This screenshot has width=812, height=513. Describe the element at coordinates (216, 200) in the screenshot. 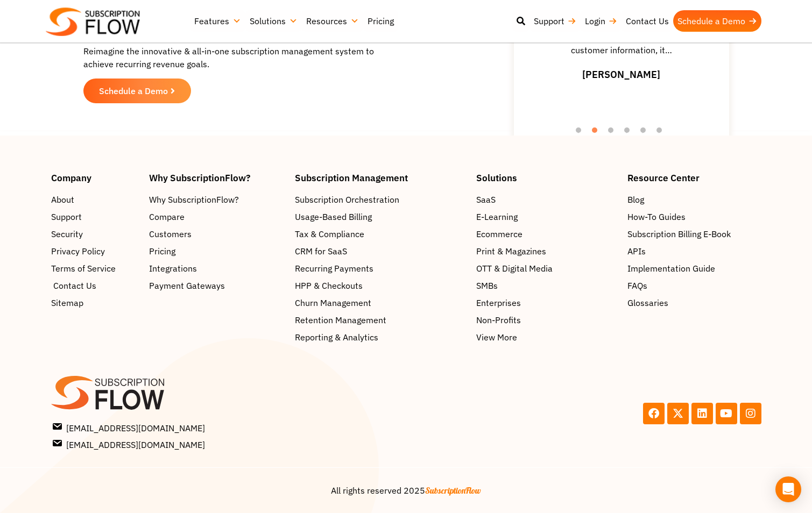

I see `a: Why SubscriptionFlow?` at that location.